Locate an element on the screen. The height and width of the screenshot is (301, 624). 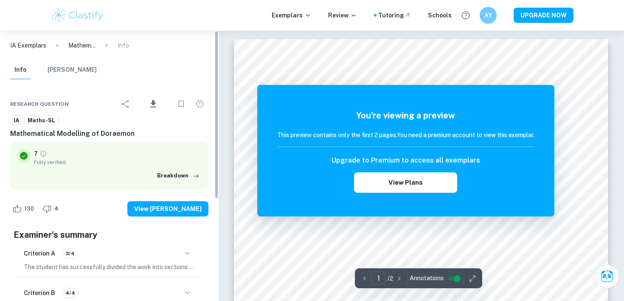
h6: AY is located at coordinates (488, 15).